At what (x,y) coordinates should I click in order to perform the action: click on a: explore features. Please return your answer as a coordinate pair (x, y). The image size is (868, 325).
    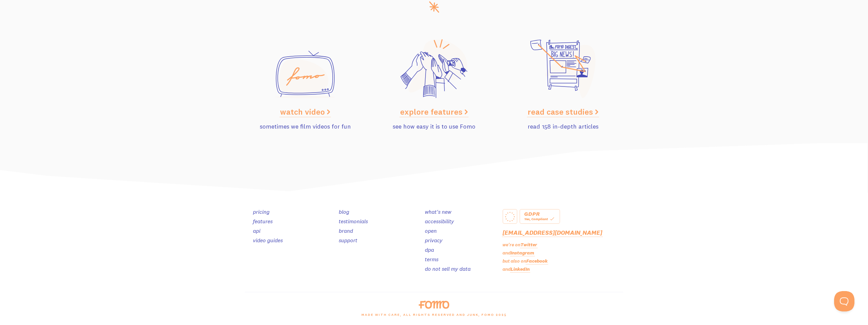
    Looking at the image, I should click on (434, 112).